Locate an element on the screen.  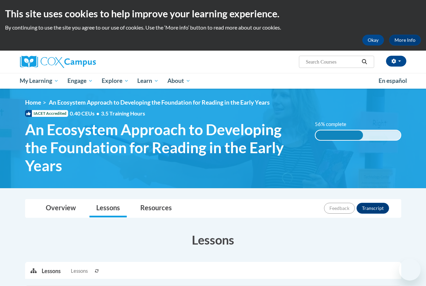
span: En español is located at coordinates (393, 80).